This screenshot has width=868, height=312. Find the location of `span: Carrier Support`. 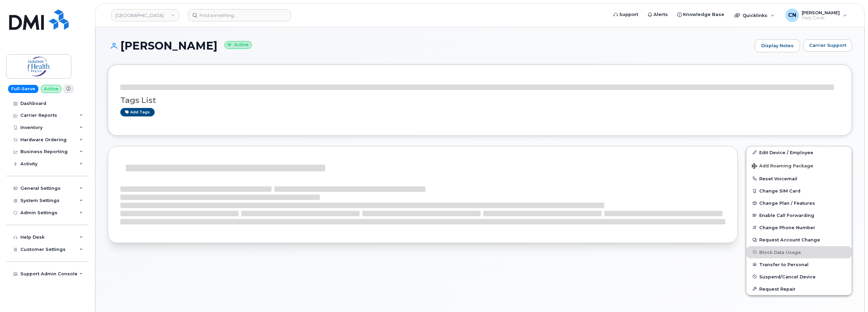

span: Carrier Support is located at coordinates (828, 45).